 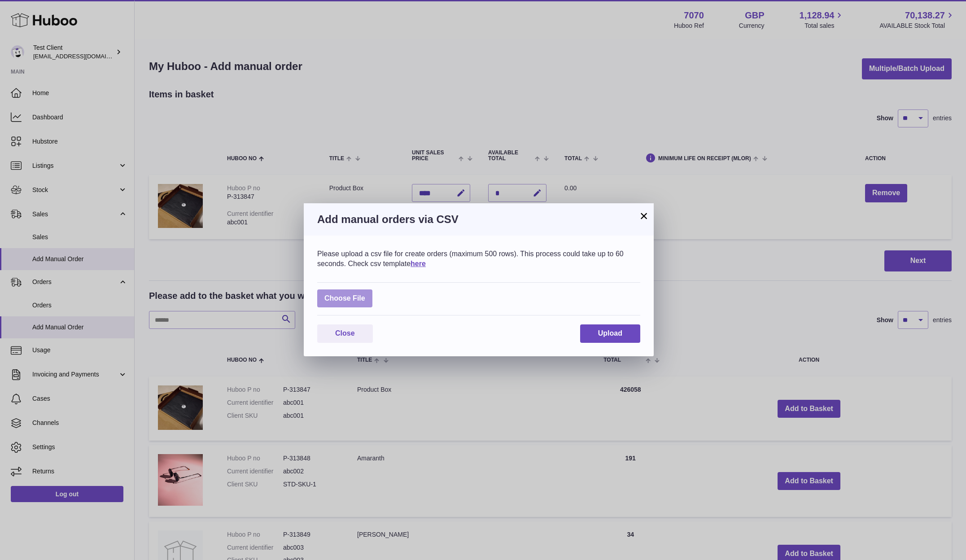 I want to click on a: here, so click(x=418, y=263).